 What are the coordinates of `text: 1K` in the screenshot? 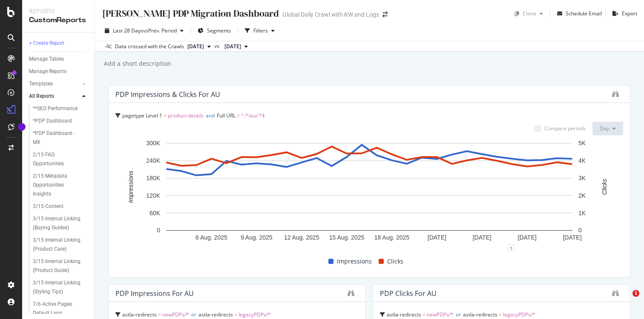 It's located at (583, 213).